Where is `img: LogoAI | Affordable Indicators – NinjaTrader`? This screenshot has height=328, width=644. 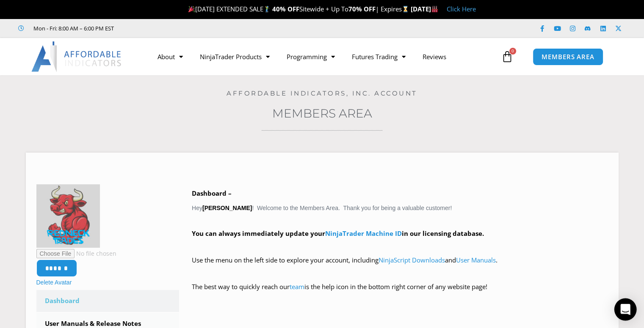
img: LogoAI | Affordable Indicators – NinjaTrader is located at coordinates (77, 57).